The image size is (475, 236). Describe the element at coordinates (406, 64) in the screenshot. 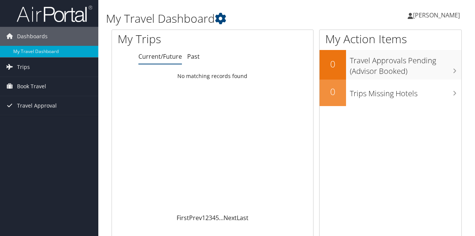

I see `h3: Travel Approvals Pending (Advisor Booked)` at that location.